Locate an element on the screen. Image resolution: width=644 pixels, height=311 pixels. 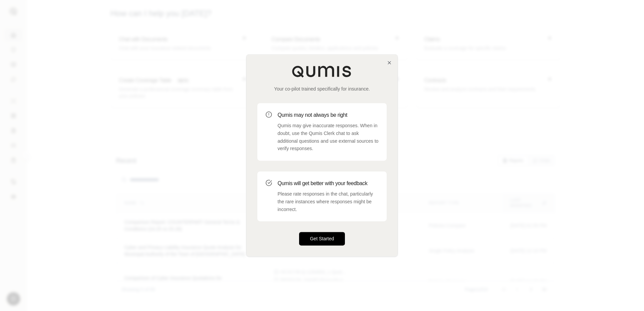
img: Qumis Logo is located at coordinates (322, 72).